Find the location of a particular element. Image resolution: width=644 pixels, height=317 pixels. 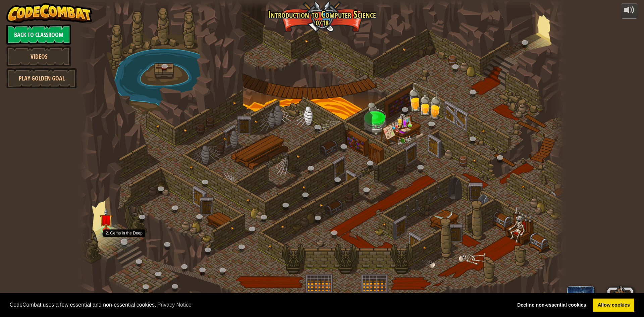

a: Back to Classroom is located at coordinates (39, 35).